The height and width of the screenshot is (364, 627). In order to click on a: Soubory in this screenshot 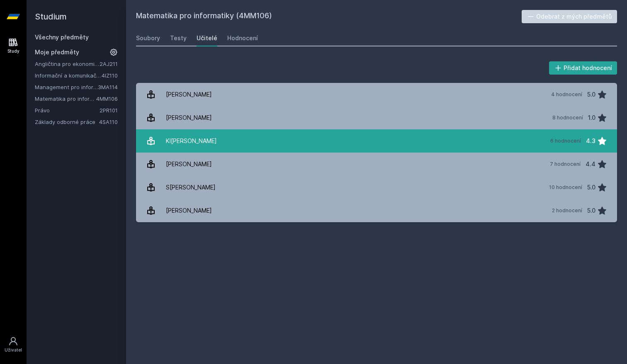, I will do `click(148, 38)`.